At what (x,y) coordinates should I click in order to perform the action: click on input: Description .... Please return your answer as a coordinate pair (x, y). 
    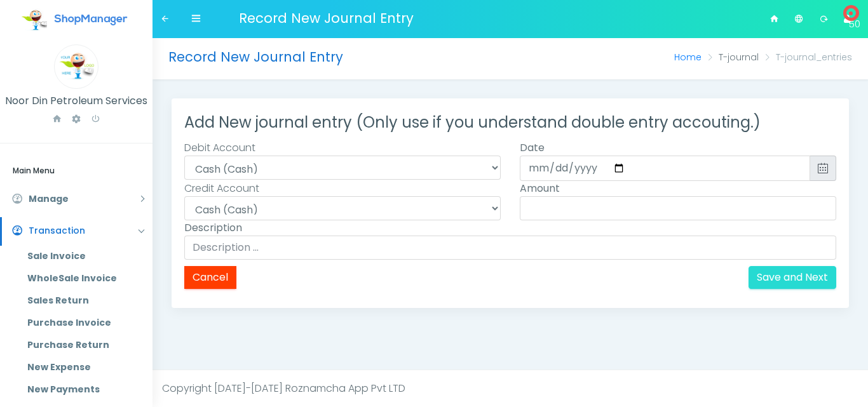
    Looking at the image, I should click on (510, 248).